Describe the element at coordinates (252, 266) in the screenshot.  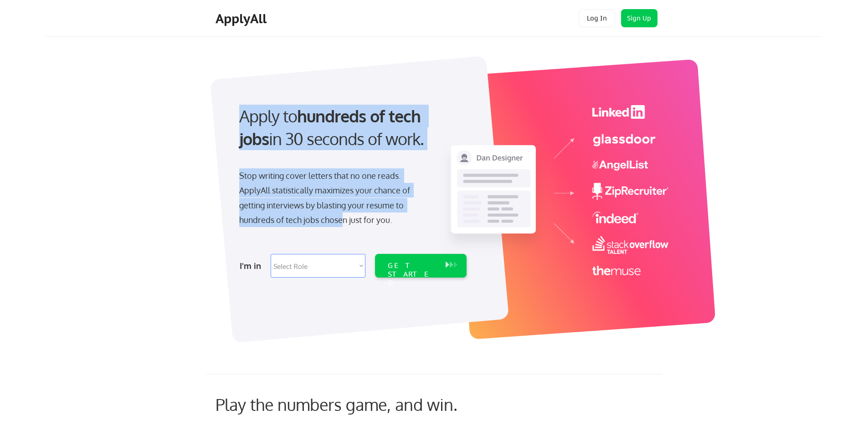
I see `div: I'm in` at that location.